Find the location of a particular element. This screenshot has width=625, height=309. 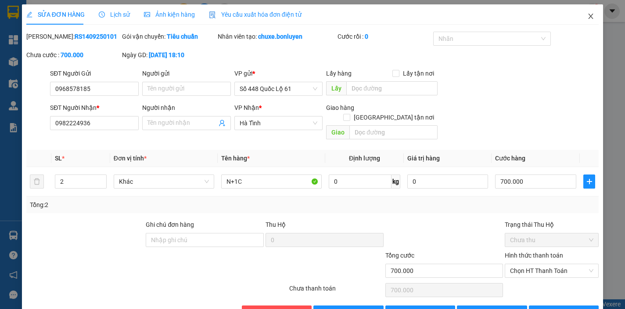

span: Tổng cước is located at coordinates (400, 255).